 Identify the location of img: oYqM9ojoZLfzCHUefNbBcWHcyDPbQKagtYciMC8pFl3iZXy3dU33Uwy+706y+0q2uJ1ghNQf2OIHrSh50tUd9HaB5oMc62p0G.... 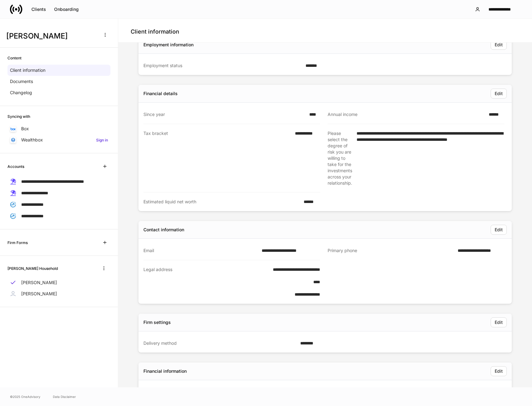
(13, 129).